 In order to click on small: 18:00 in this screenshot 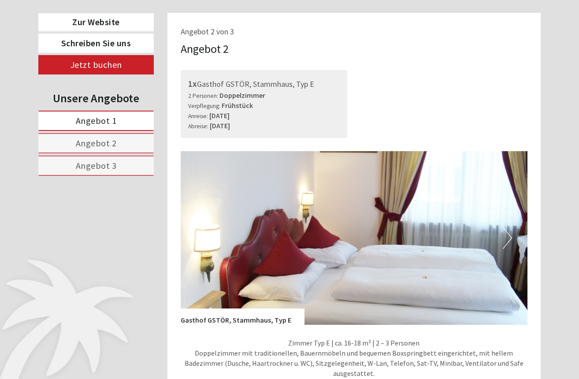, I will do `click(74, 46)`.